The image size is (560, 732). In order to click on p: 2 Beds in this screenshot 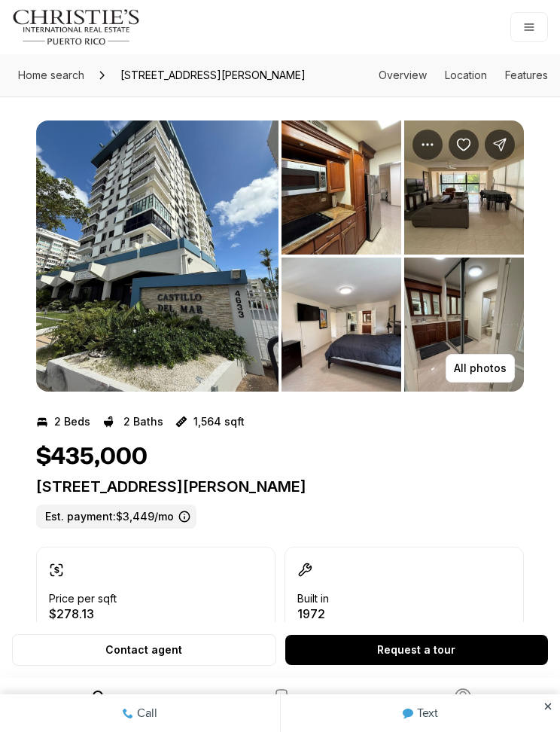, I will do `click(73, 421)`.